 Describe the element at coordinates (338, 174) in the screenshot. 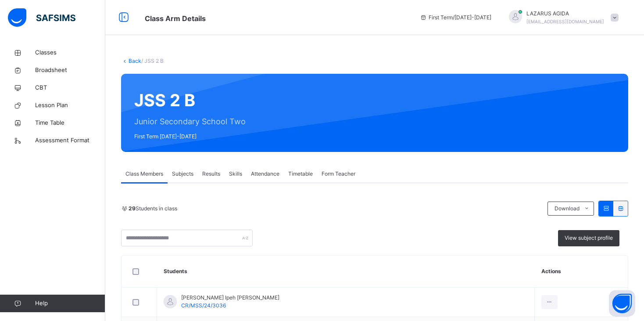

I see `span: Form Teacher` at that location.